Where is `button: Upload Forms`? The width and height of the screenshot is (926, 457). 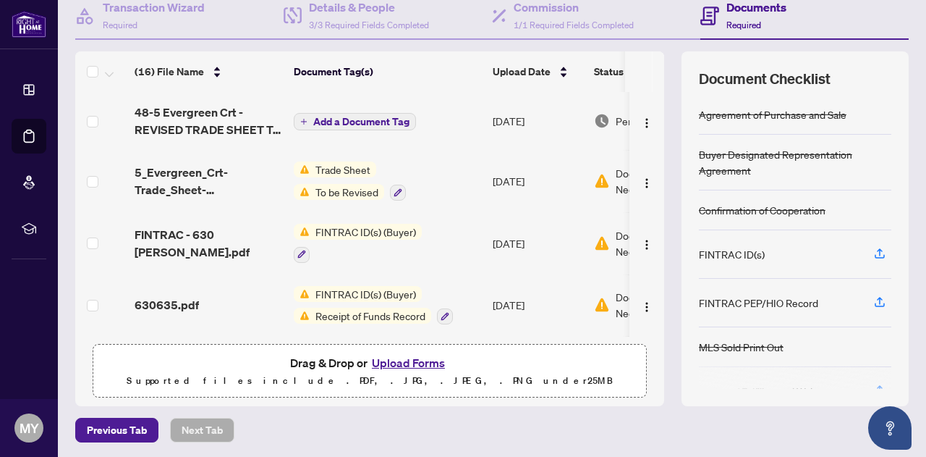 button: Upload Forms is located at coordinates (408, 363).